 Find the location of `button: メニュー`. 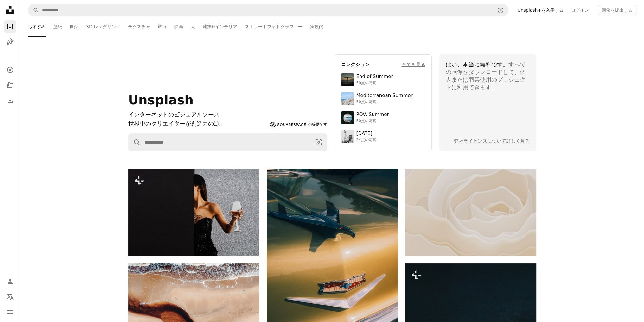

button: メニュー is located at coordinates (10, 312).